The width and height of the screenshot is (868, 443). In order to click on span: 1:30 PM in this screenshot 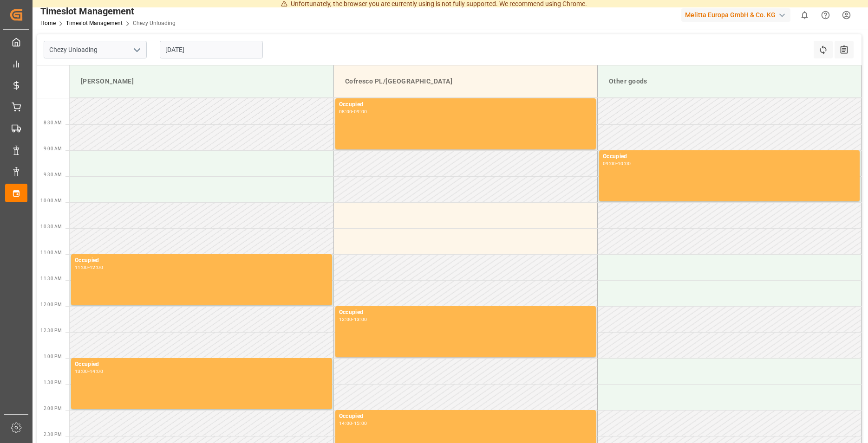, I will do `click(53, 382)`.